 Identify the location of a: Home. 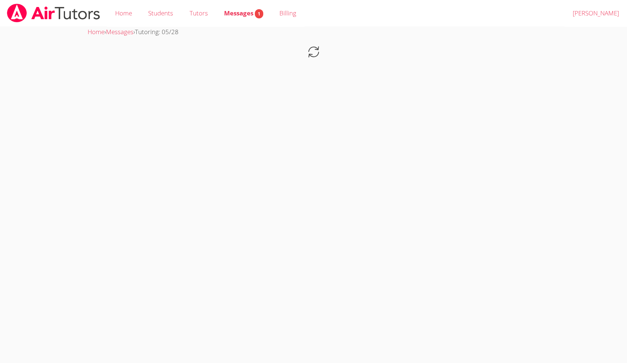
(96, 32).